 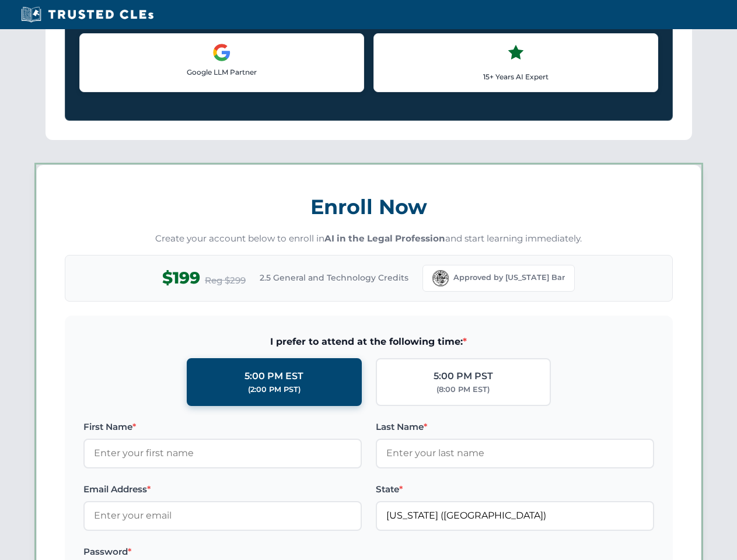 I want to click on p: Google LLM Partner, so click(x=221, y=72).